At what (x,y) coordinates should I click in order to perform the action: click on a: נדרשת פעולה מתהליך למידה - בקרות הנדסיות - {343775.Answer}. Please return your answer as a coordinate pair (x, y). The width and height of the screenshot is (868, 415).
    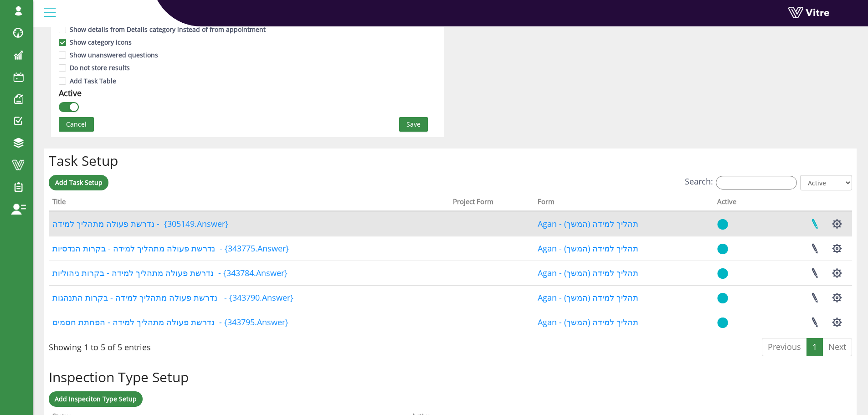
    Looking at the image, I should click on (171, 248).